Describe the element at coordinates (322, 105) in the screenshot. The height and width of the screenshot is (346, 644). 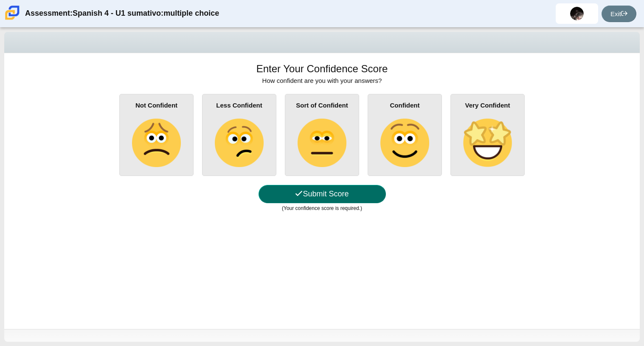
I see `b: Sort of Confident` at that location.